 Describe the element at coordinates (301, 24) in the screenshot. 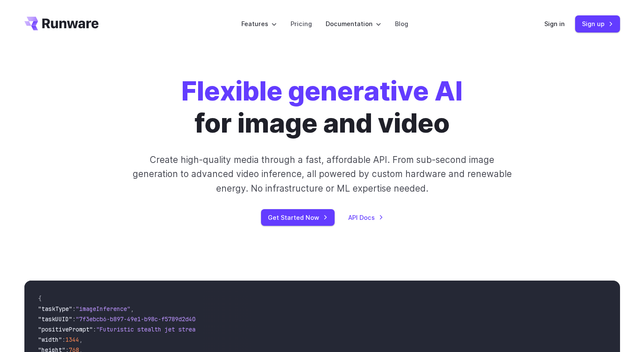

I see `a: Pricing` at that location.